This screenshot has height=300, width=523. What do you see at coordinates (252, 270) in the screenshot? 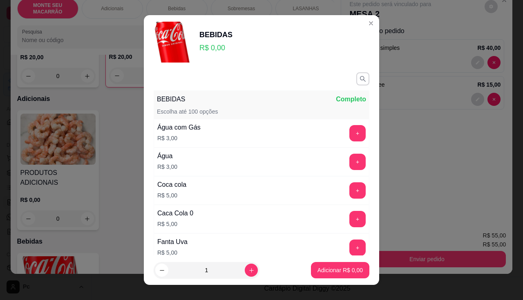
I see `button: increase-product-quantity` at bounding box center [252, 270].